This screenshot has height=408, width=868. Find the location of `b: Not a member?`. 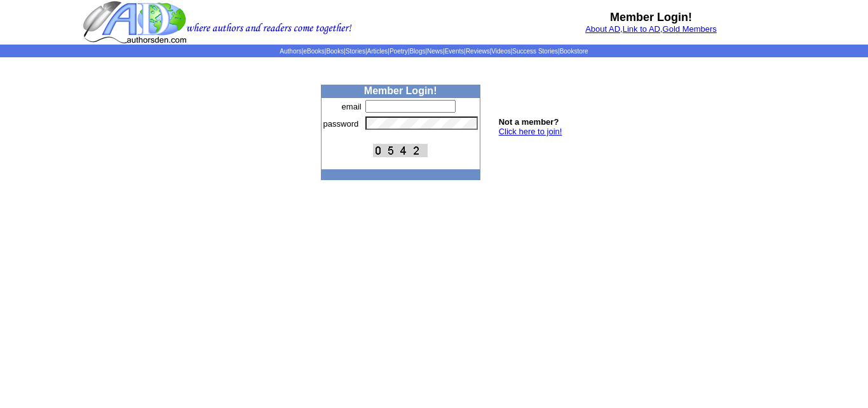

b: Not a member? is located at coordinates (529, 121).